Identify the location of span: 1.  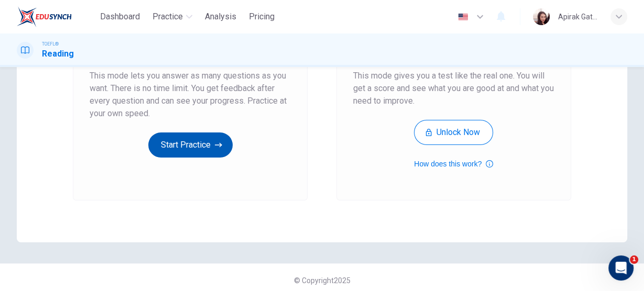
(634, 260).